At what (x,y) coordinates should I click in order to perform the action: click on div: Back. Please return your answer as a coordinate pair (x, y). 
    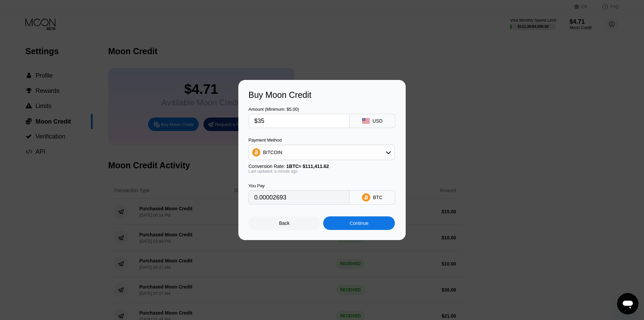
    Looking at the image, I should click on (284, 223).